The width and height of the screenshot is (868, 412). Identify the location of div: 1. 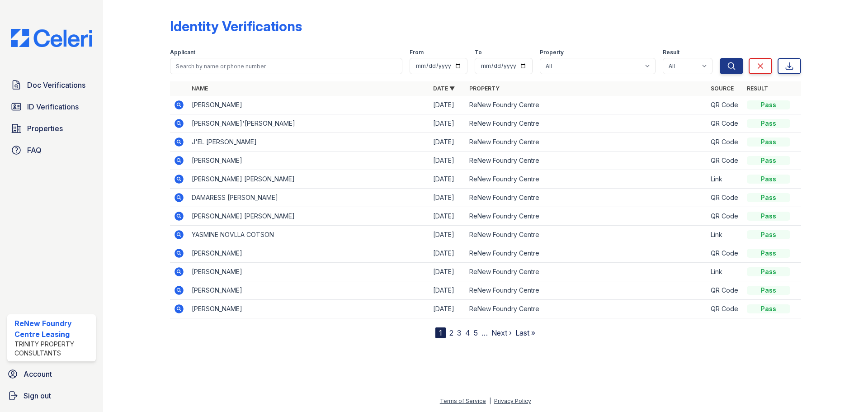
(440, 333).